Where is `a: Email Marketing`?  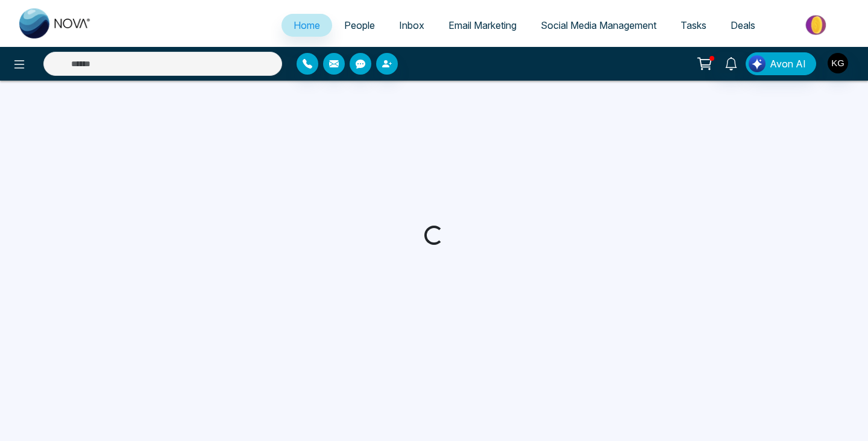 a: Email Marketing is located at coordinates (482, 25).